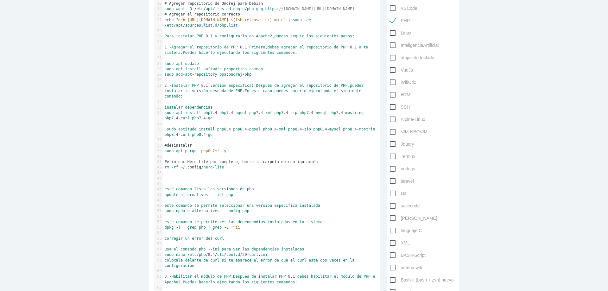 The image size is (608, 291). I want to click on span: common, so click(256, 69).